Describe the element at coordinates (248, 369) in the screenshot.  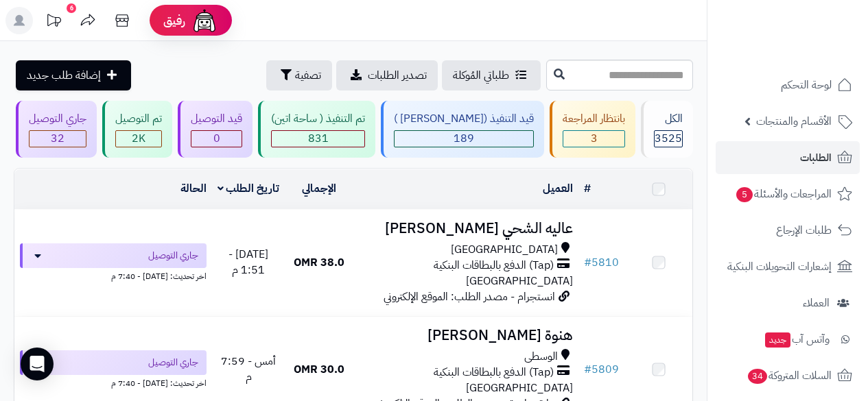
I see `span: أمس - 7:59 م` at that location.